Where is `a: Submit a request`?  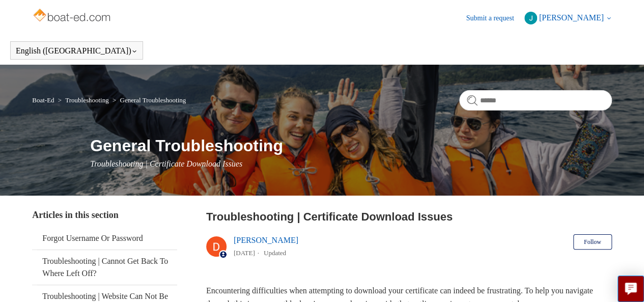 a: Submit a request is located at coordinates (495, 18).